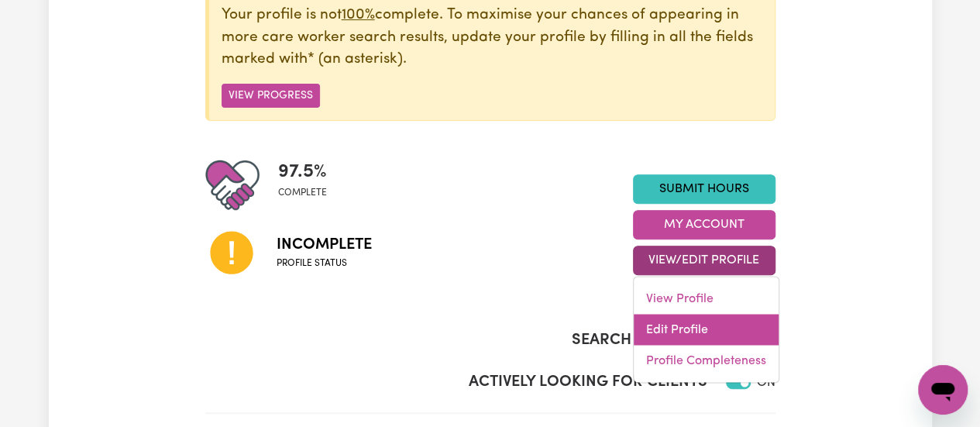 The height and width of the screenshot is (427, 980). I want to click on button: My Account, so click(704, 225).